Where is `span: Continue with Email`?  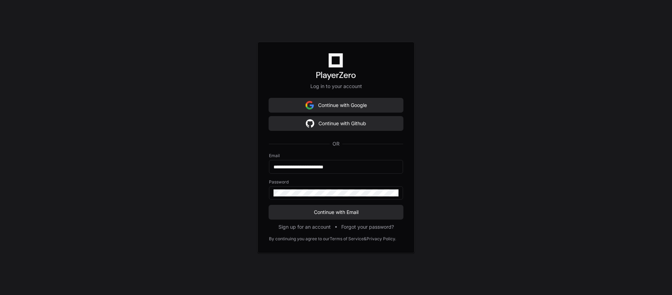
span: Continue with Email is located at coordinates (336, 213).